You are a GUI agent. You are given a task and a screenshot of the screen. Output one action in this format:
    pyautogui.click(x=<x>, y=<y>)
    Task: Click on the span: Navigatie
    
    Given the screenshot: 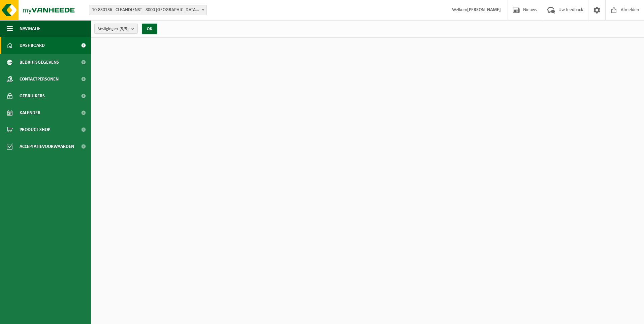 What is the action you would take?
    pyautogui.click(x=30, y=28)
    